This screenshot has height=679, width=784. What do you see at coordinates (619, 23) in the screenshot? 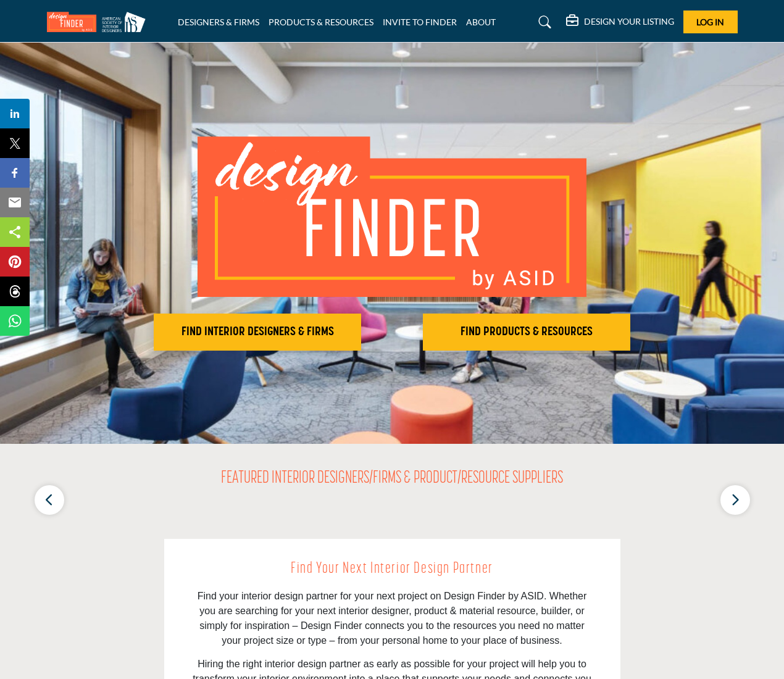
I see `div: DESIGN YOUR LISTING` at bounding box center [619, 23].